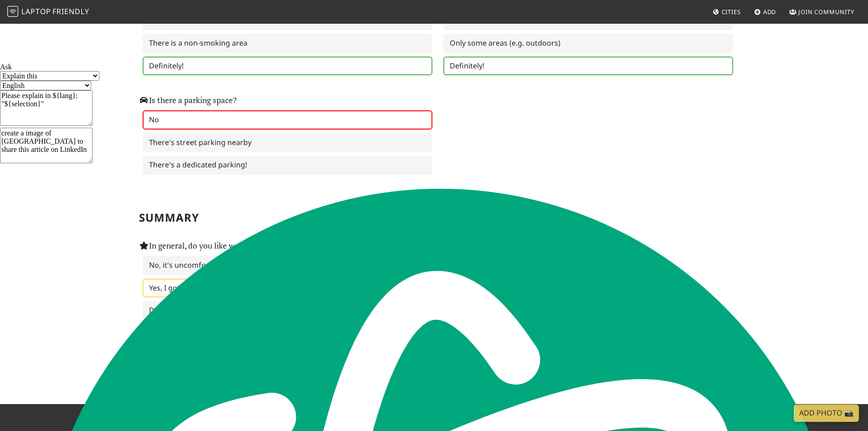 The image size is (868, 431). What do you see at coordinates (821, 12) in the screenshot?
I see `a: Join Community` at bounding box center [821, 12].